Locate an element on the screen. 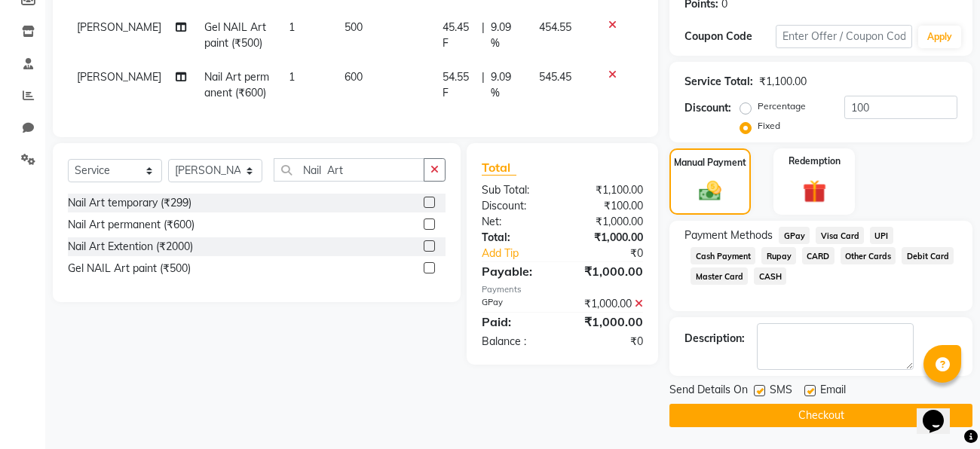 The image size is (980, 449). span: Visa Card is located at coordinates (840, 235).